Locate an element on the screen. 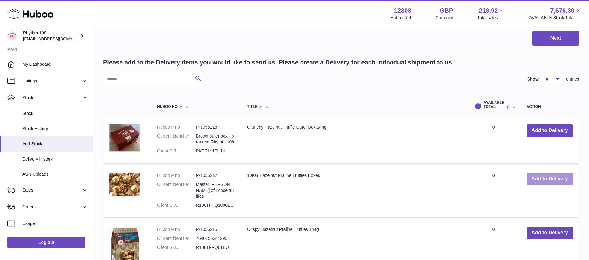 Image resolution: width=589 pixels, height=260 pixels. img: 10KG Hazelnut Praline Truffles Boxes is located at coordinates (125, 185).